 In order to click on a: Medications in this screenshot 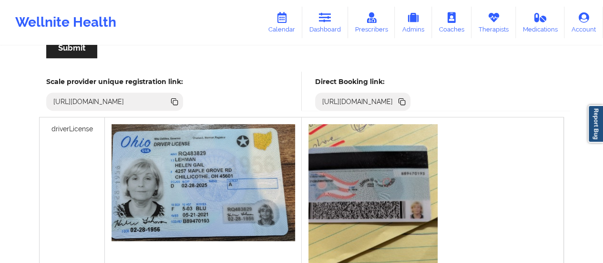, I will do `click(540, 22)`.